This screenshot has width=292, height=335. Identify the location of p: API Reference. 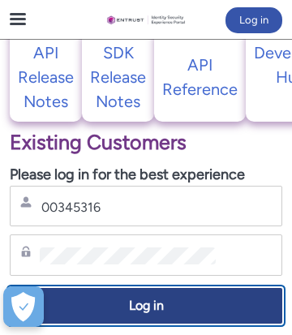
(199, 77).